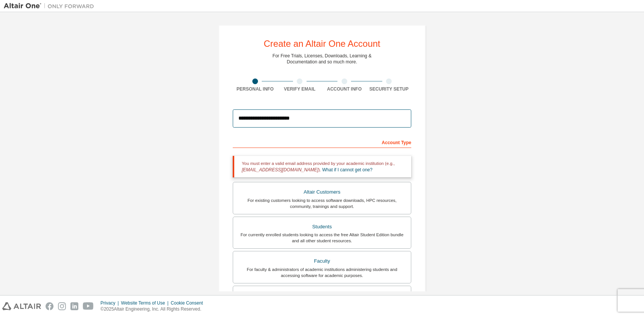 The width and height of the screenshot is (644, 317). I want to click on img: Altair One, so click(51, 6).